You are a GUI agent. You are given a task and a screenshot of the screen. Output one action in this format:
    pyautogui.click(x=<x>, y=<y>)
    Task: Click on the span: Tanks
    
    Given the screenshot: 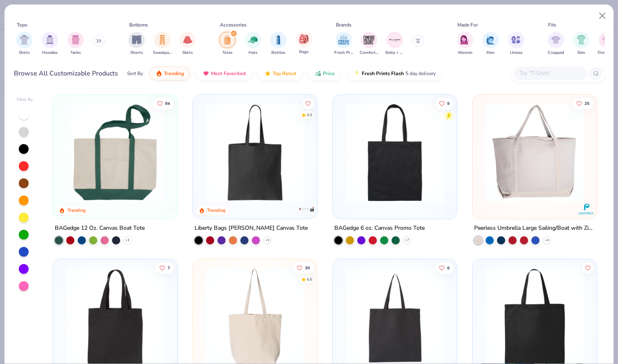 What is the action you would take?
    pyautogui.click(x=76, y=53)
    